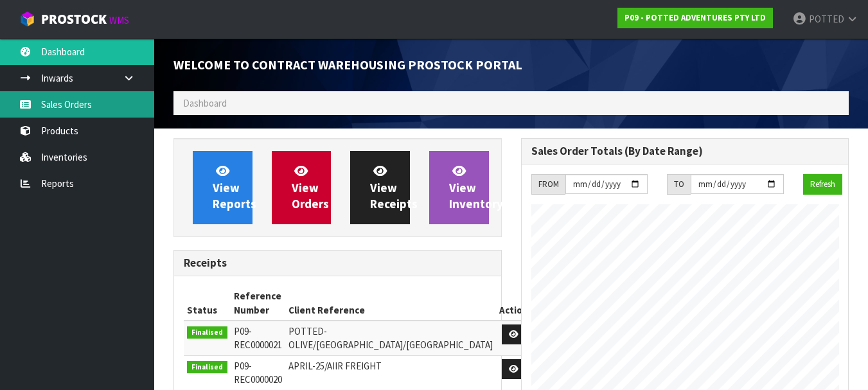  What do you see at coordinates (235, 187) in the screenshot?
I see `span: View Reports` at bounding box center [235, 187].